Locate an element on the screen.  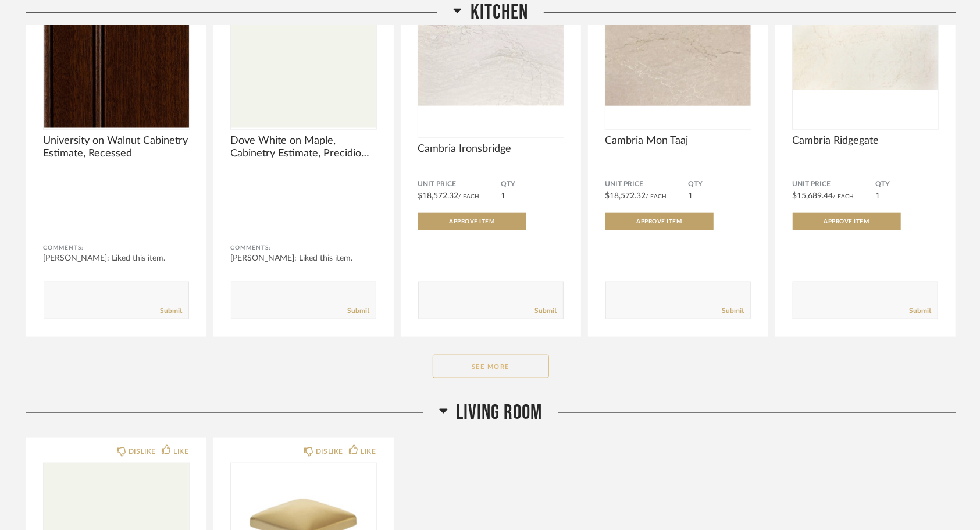
span: Cambria Ironsbridge is located at coordinates (490, 149).